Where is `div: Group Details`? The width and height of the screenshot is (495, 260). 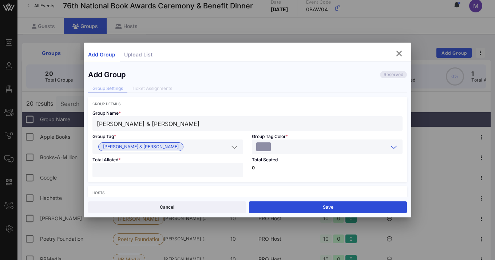
div: Group Details is located at coordinates (248, 104).